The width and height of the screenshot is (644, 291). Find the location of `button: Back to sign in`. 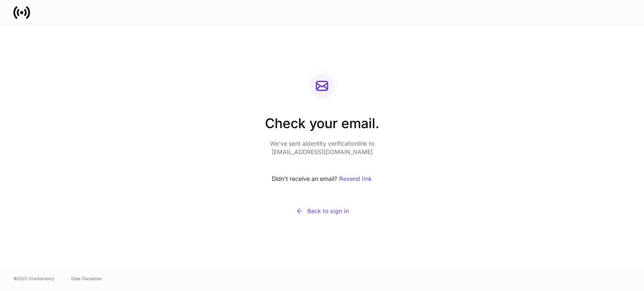

button: Back to sign in is located at coordinates (322, 211).